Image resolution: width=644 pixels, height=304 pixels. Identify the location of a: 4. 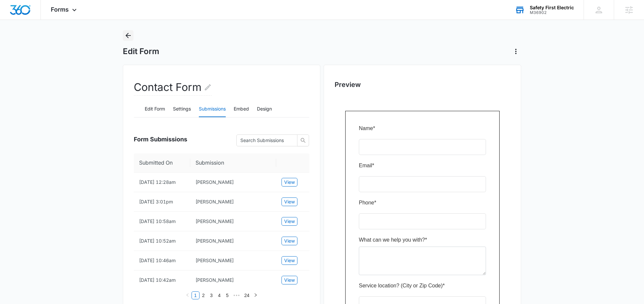
(220, 296).